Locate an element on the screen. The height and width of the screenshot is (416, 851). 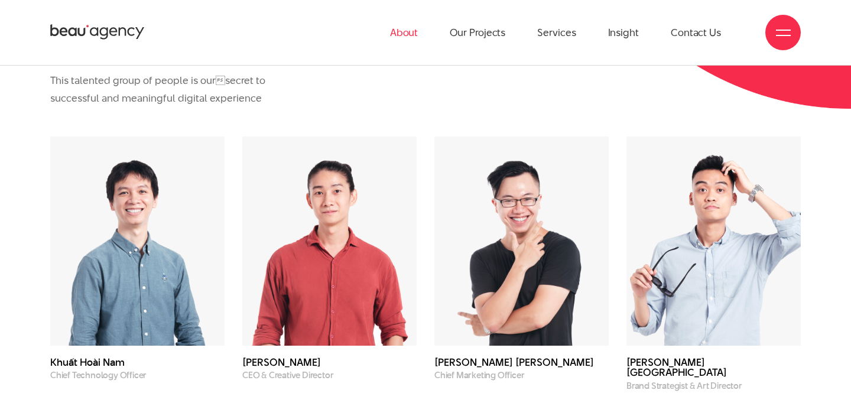
p: CEO & Creative Director is located at coordinates (329, 375).